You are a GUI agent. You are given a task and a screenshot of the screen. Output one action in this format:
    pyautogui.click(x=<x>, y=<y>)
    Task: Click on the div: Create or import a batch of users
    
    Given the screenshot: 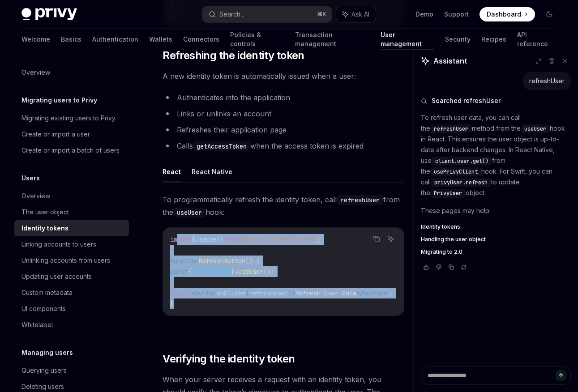 What is the action you would take?
    pyautogui.click(x=70, y=150)
    